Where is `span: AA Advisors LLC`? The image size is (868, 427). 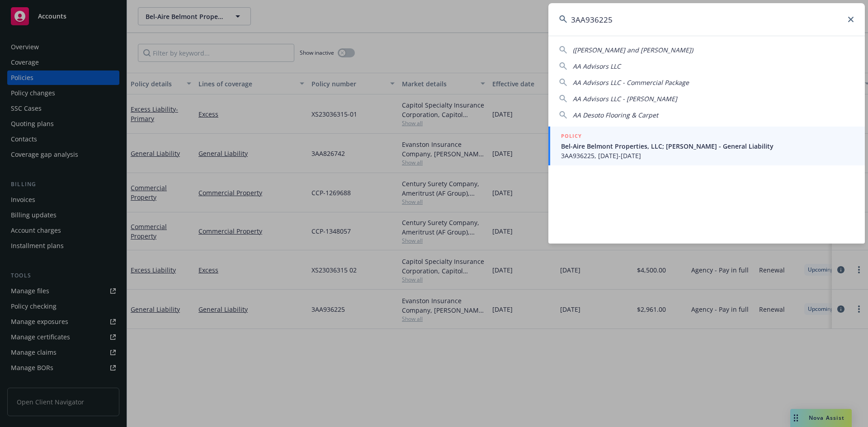
span: AA Advisors LLC is located at coordinates (597, 66).